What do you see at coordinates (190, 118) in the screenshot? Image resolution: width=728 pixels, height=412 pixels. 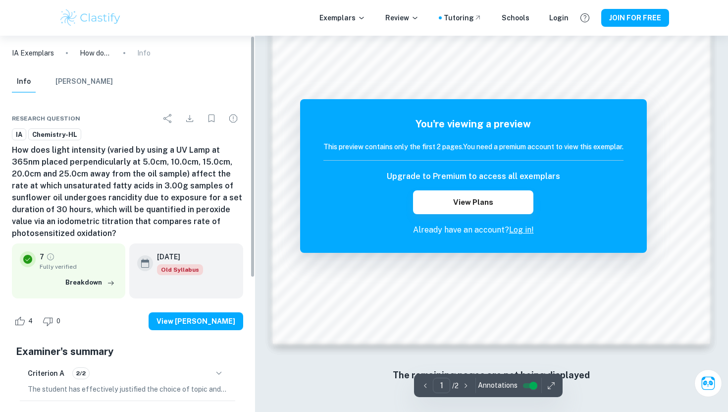 I see `div: Download` at bounding box center [190, 118].